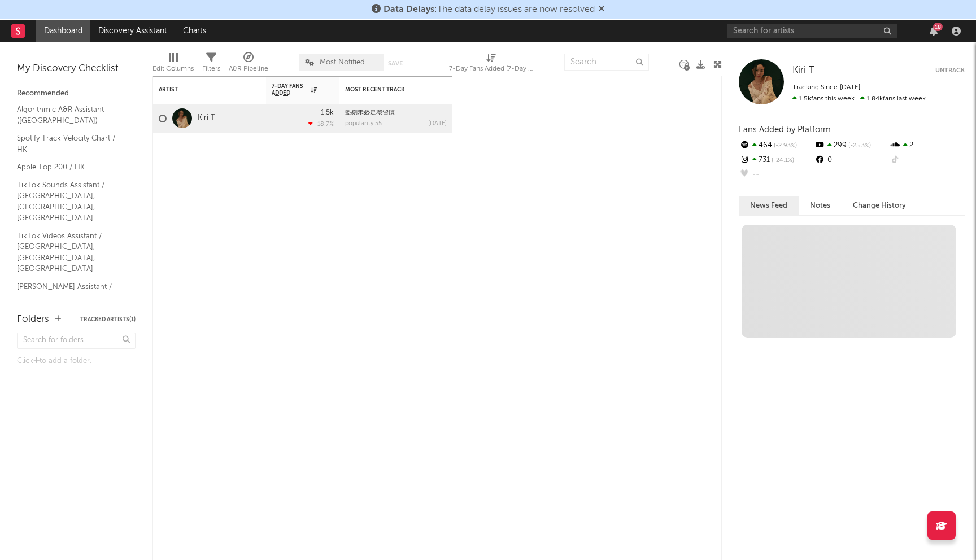  What do you see at coordinates (290, 90) in the screenshot?
I see `span: 7-Day Fans Added` at bounding box center [290, 90].